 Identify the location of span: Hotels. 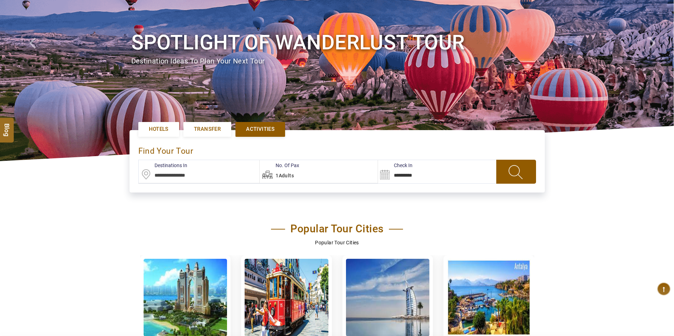
(159, 129).